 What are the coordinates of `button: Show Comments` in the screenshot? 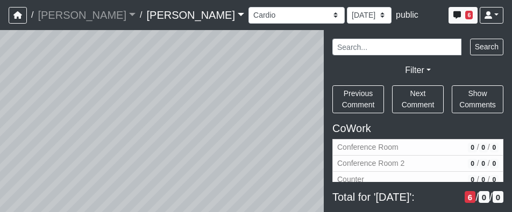 It's located at (478, 99).